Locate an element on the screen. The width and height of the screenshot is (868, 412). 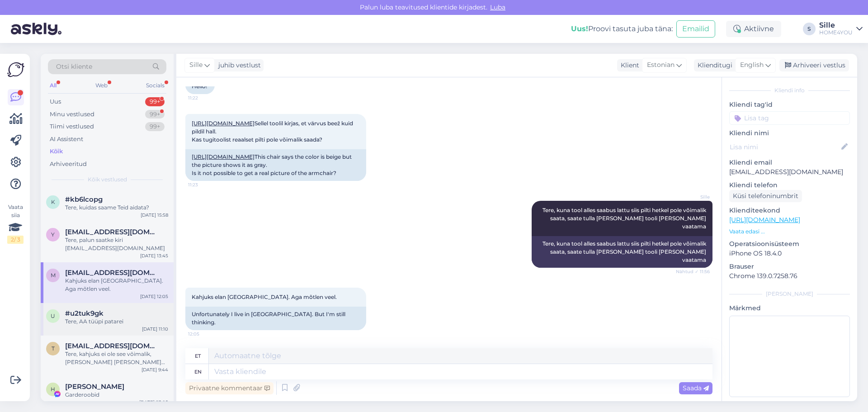
button: Emailid is located at coordinates (696, 29).